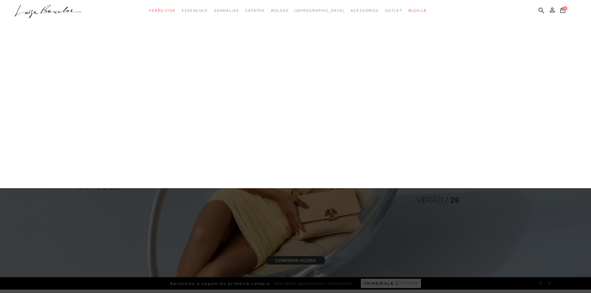  What do you see at coordinates (418, 11) in the screenshot?
I see `a: BLOG LB` at bounding box center [418, 11].